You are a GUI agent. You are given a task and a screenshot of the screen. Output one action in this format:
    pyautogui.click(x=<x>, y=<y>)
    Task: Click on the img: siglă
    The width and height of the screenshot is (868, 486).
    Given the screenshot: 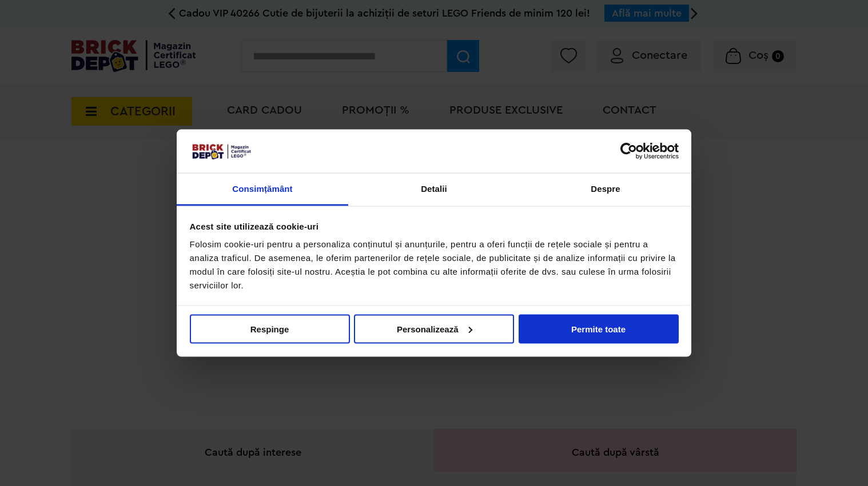 What is the action you would take?
    pyautogui.click(x=221, y=151)
    